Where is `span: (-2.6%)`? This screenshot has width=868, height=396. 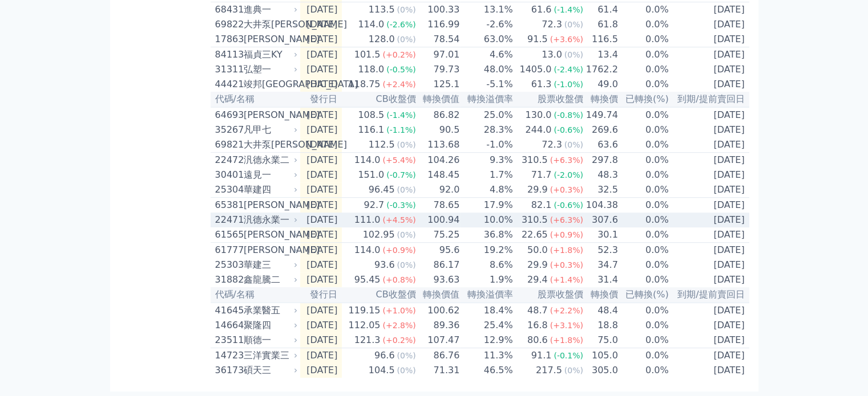
span: (-2.6%) is located at coordinates (401, 25).